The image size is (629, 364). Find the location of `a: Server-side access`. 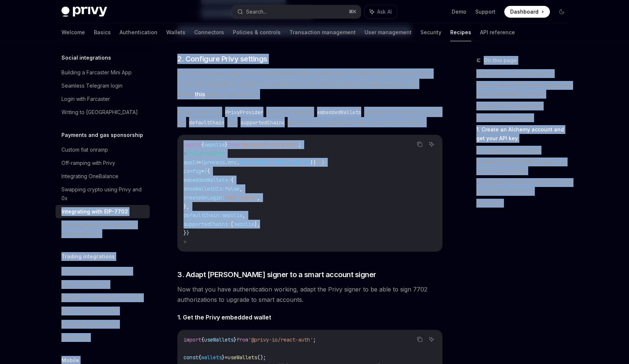

a: Server-side access is located at coordinates (102, 284).